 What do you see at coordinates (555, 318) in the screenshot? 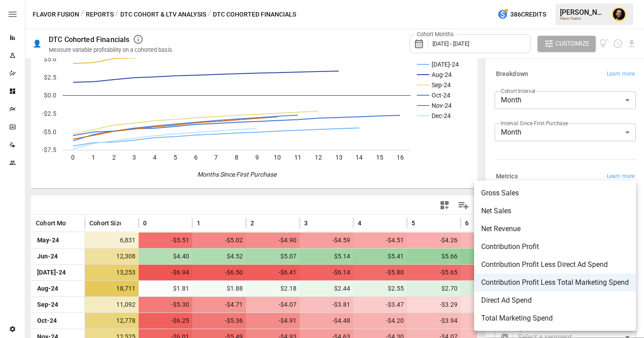
I see `span: Total Marketing Spend` at bounding box center [555, 318].